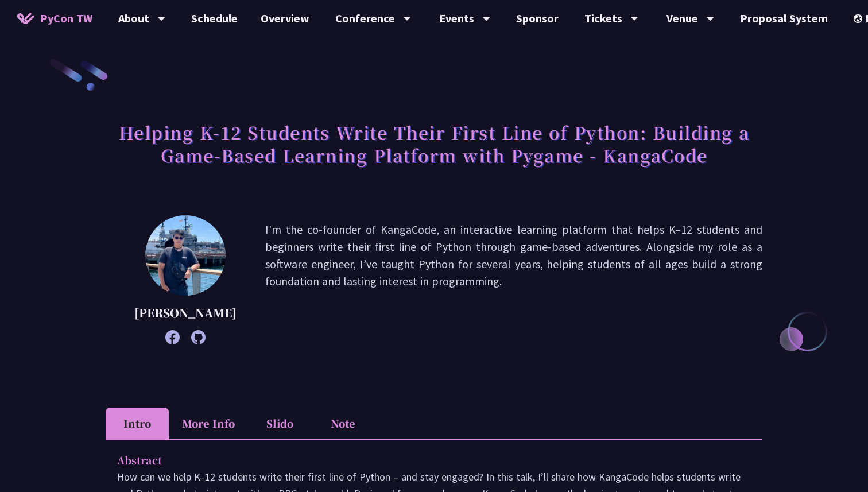 The height and width of the screenshot is (492, 868). I want to click on img: Home icon of PyCon TW 2025, so click(26, 18).